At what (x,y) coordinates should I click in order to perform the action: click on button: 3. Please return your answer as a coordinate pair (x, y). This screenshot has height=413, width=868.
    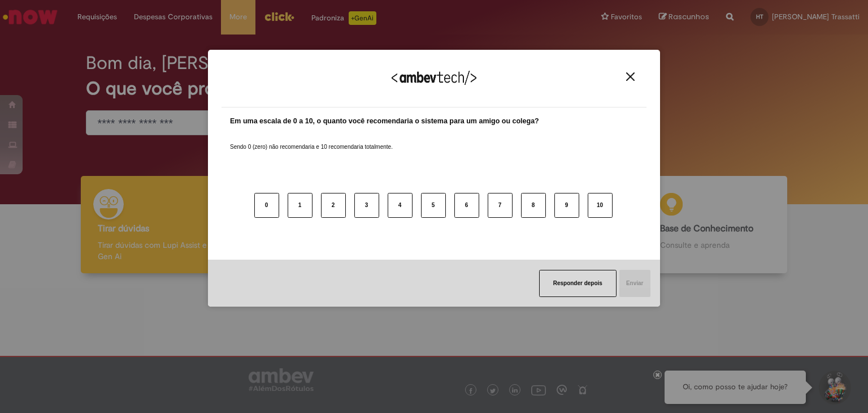
    Looking at the image, I should click on (367, 205).